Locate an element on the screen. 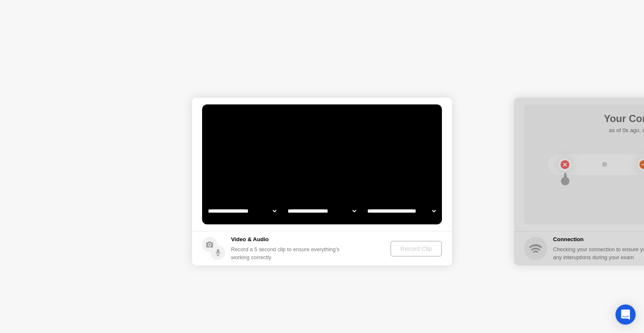 This screenshot has width=644, height=333. div: Record a 5 second clip to ensure everything’s working correctly is located at coordinates (287, 254).